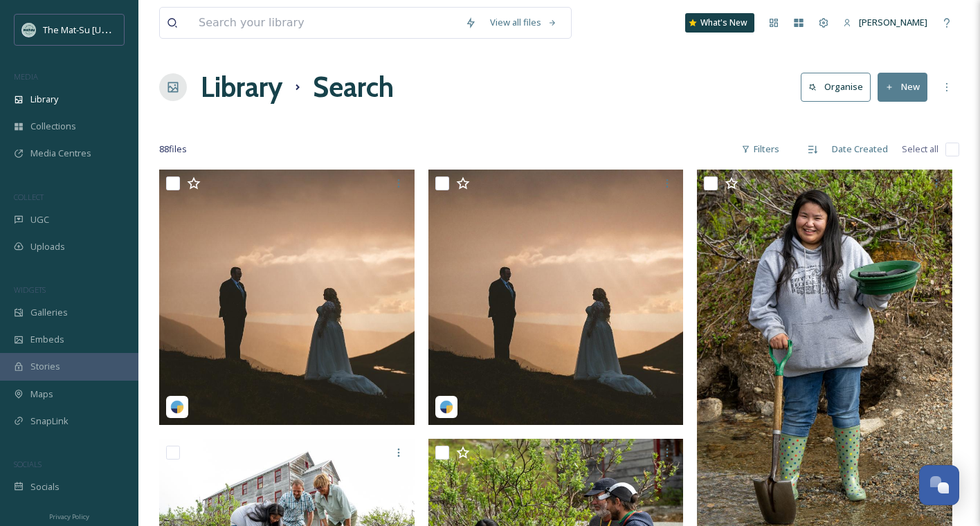  What do you see at coordinates (39, 219) in the screenshot?
I see `span: UGC` at bounding box center [39, 219].